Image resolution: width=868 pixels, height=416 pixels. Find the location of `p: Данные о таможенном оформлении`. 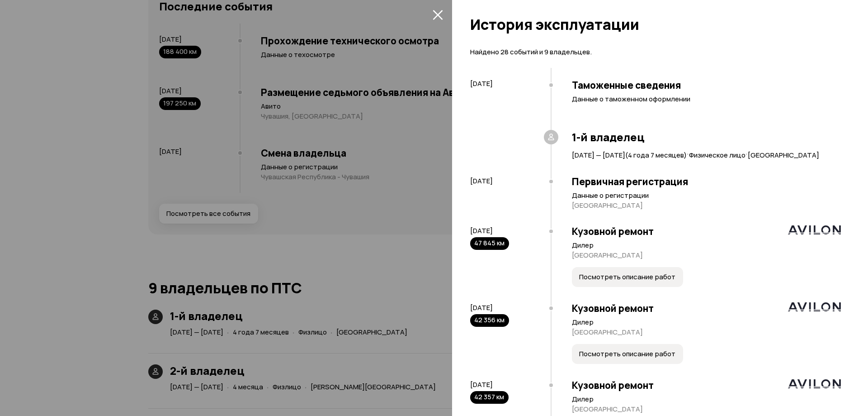

p: Данные о таможенном оформлении is located at coordinates (706, 99).